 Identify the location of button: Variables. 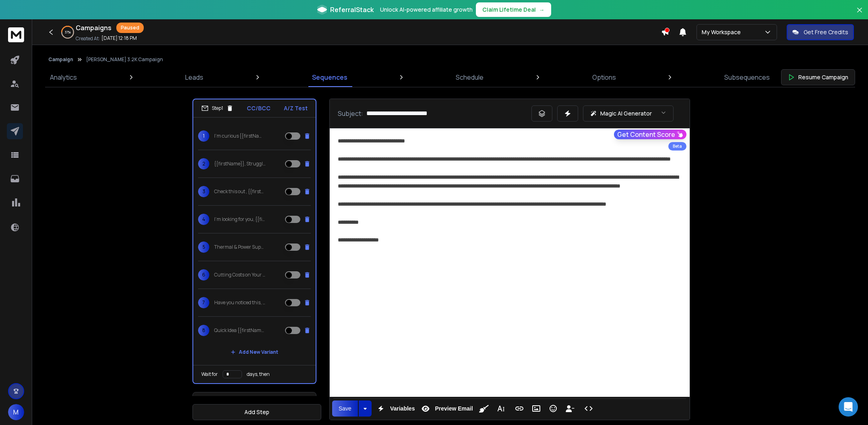
(395, 409).